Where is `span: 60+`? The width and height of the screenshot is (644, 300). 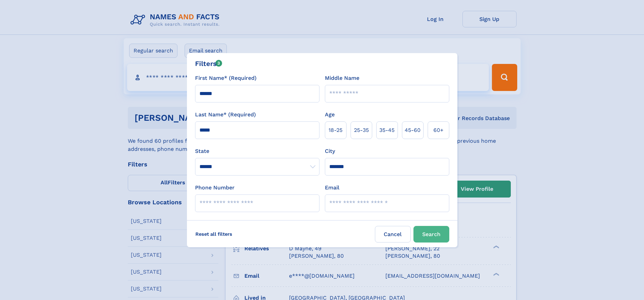
span: 60+ is located at coordinates (438, 130).